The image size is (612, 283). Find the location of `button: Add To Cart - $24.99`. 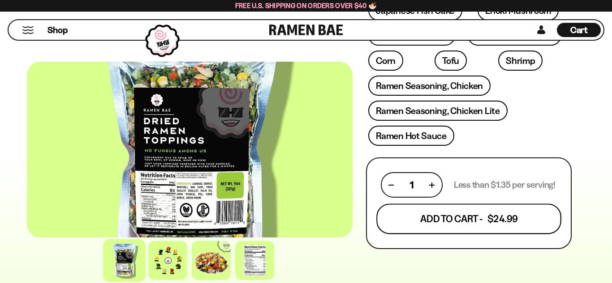

button: Add To Cart - $24.99 is located at coordinates (468, 219).